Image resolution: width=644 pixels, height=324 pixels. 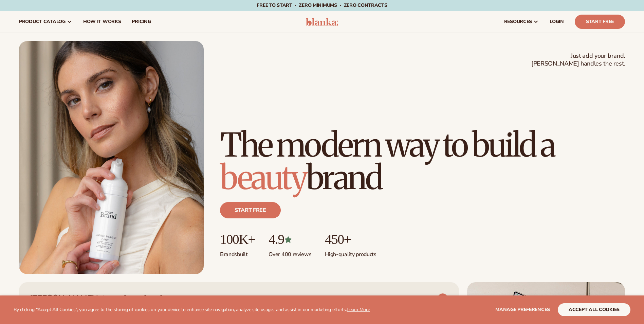 What do you see at coordinates (351, 252) in the screenshot?
I see `p: High-quality products` at bounding box center [351, 252].